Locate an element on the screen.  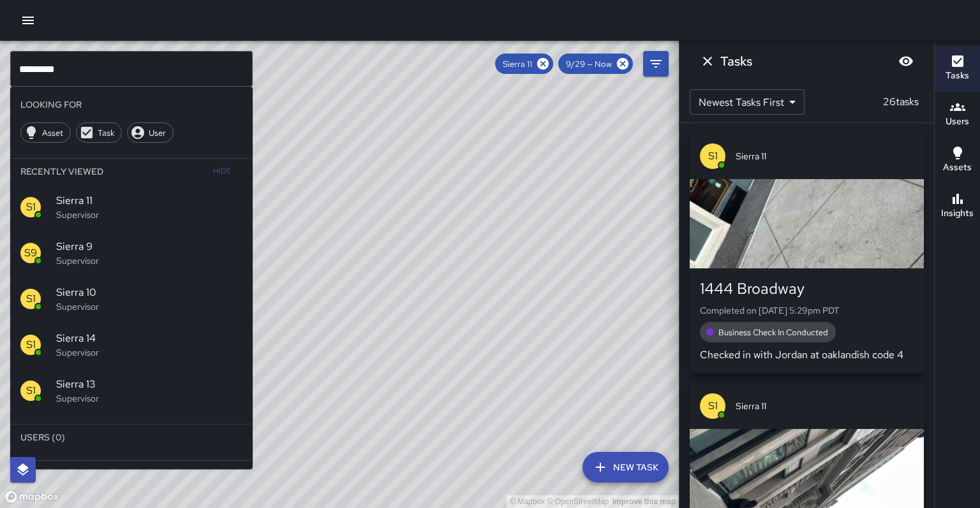
button: Filters is located at coordinates (656, 64).